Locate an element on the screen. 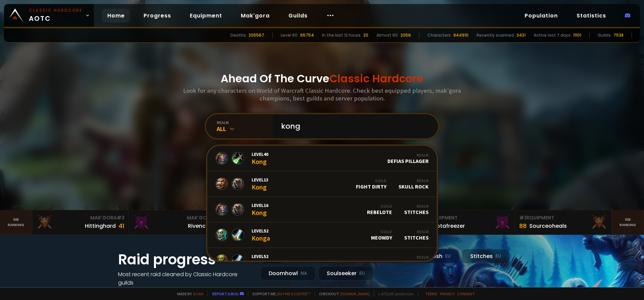  a: Report a bug is located at coordinates (225, 294).